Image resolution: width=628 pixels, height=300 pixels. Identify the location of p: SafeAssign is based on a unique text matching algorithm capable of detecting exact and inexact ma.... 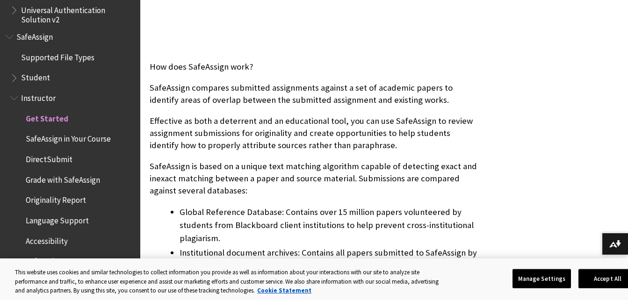
(315, 179).